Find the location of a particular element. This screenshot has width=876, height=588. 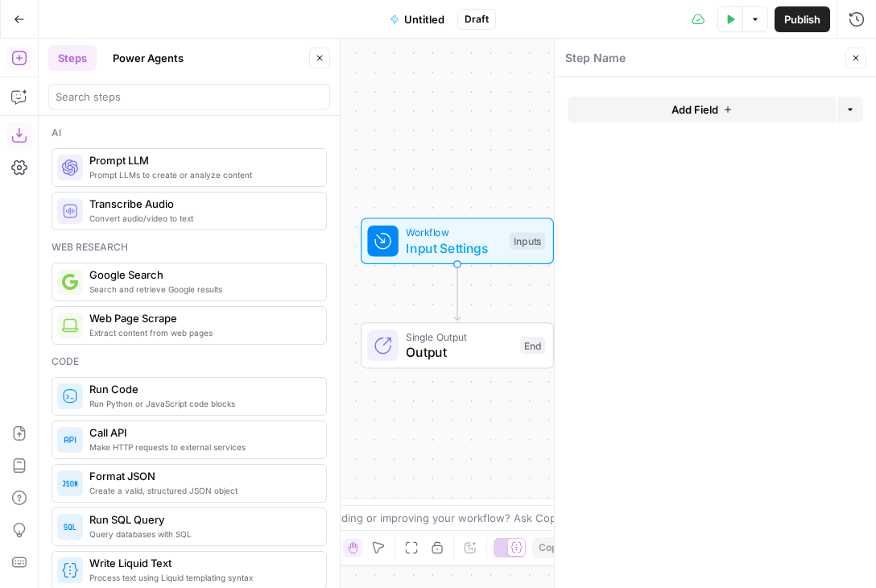

span: Single Output is located at coordinates (459, 335).